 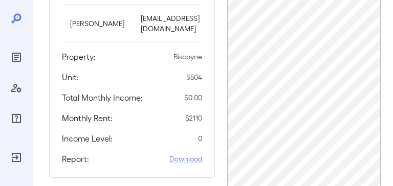 What do you see at coordinates (16, 157) in the screenshot?
I see `div: Log Out` at bounding box center [16, 157].